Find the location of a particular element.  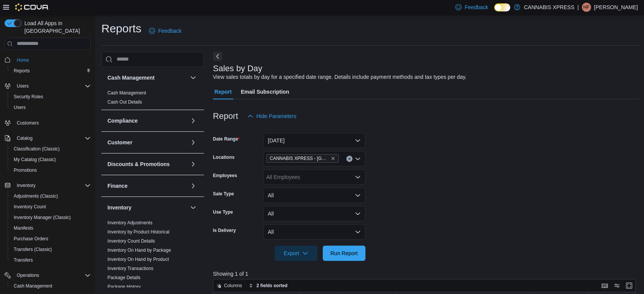

span: Home is located at coordinates (23, 60).